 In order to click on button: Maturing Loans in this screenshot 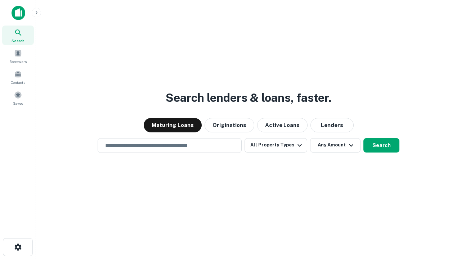, I will do `click(172, 125)`.